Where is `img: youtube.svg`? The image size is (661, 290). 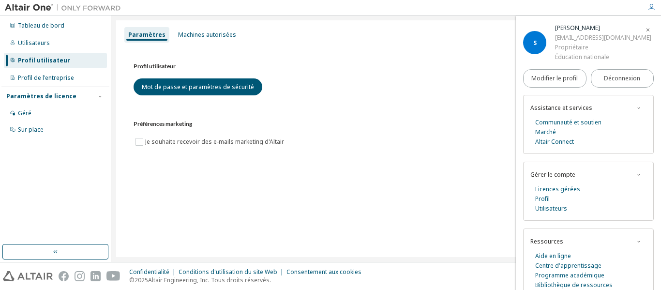 img: youtube.svg is located at coordinates (113, 276).